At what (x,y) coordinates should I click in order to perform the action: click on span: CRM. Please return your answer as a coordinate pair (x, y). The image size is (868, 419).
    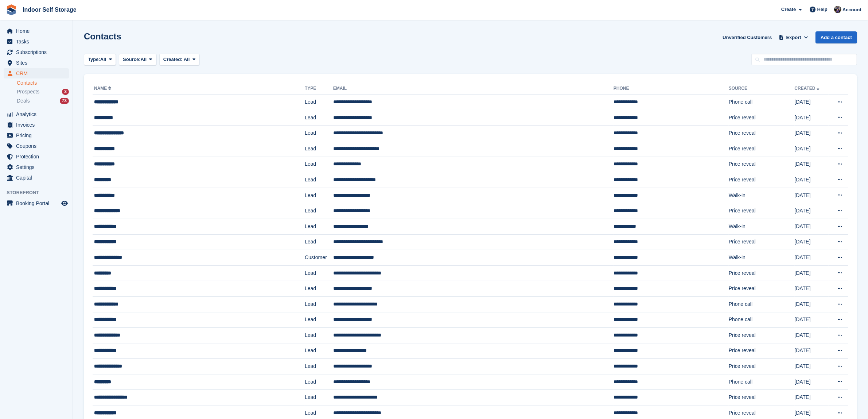
    Looking at the image, I should click on (38, 73).